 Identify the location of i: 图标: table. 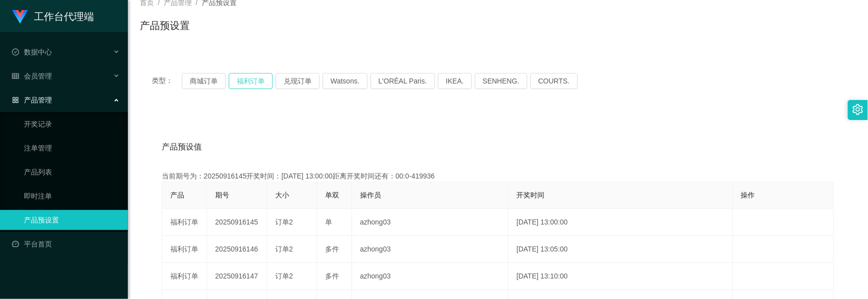
(16, 76).